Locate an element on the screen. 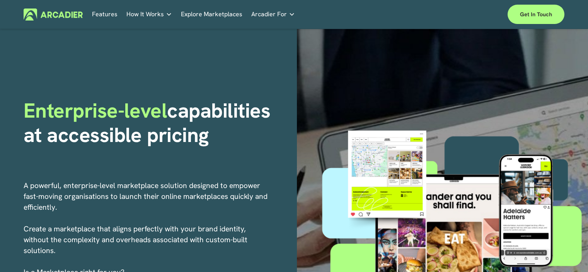  a: Get in touch is located at coordinates (536, 14).